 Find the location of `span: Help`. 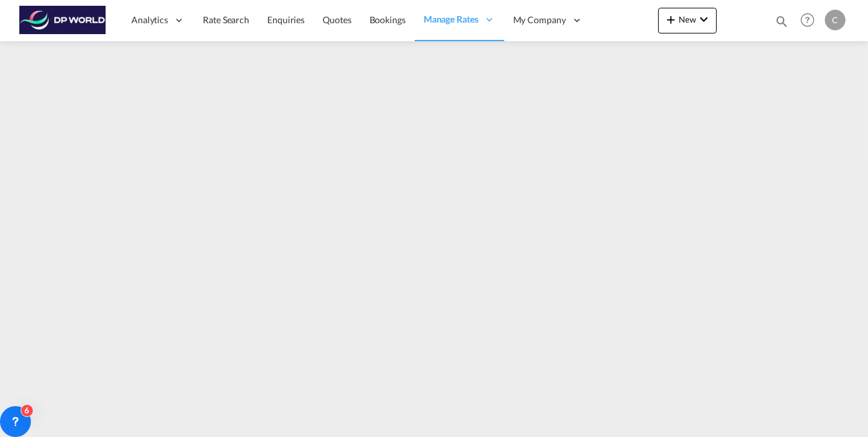

span: Help is located at coordinates (808, 20).